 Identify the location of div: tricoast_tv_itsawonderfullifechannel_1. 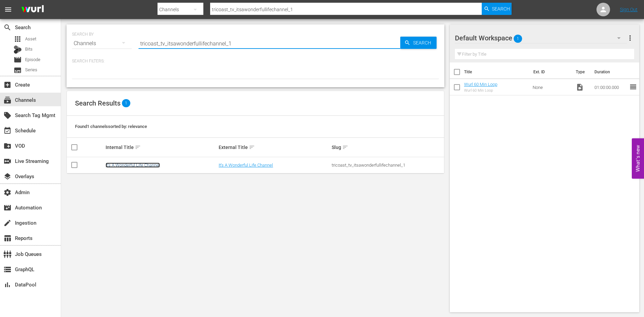
(387, 165).